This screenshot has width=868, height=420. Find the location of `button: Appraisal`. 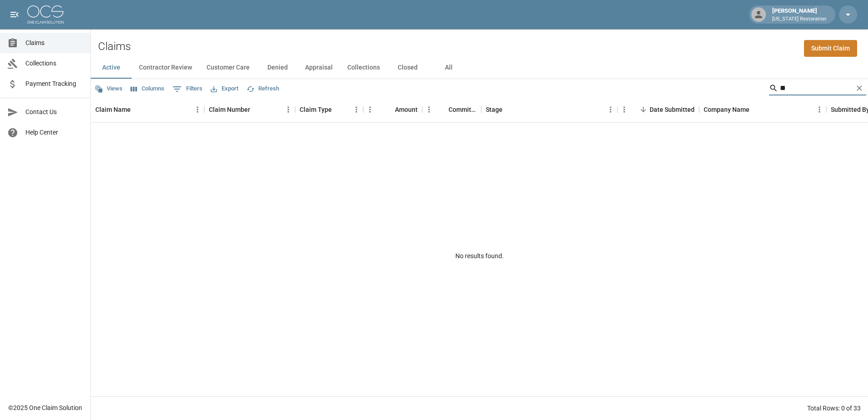

button: Appraisal is located at coordinates (319, 68).